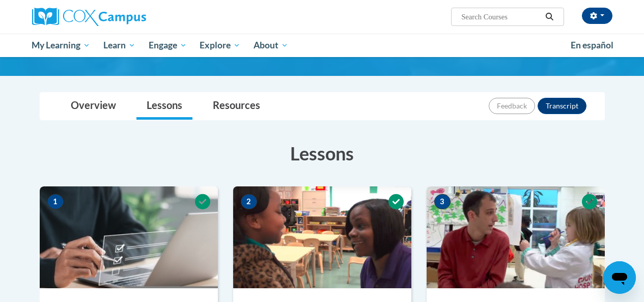 Image resolution: width=644 pixels, height=302 pixels. I want to click on a: Learn, so click(119, 45).